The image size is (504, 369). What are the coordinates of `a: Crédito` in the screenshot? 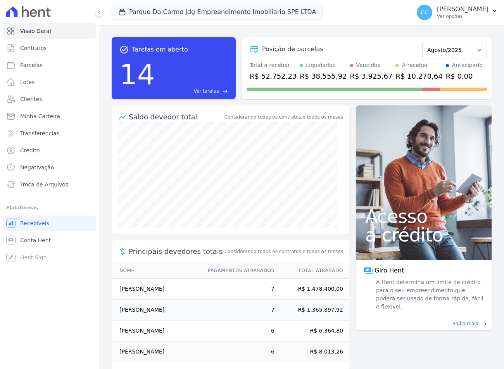 It's located at (49, 150).